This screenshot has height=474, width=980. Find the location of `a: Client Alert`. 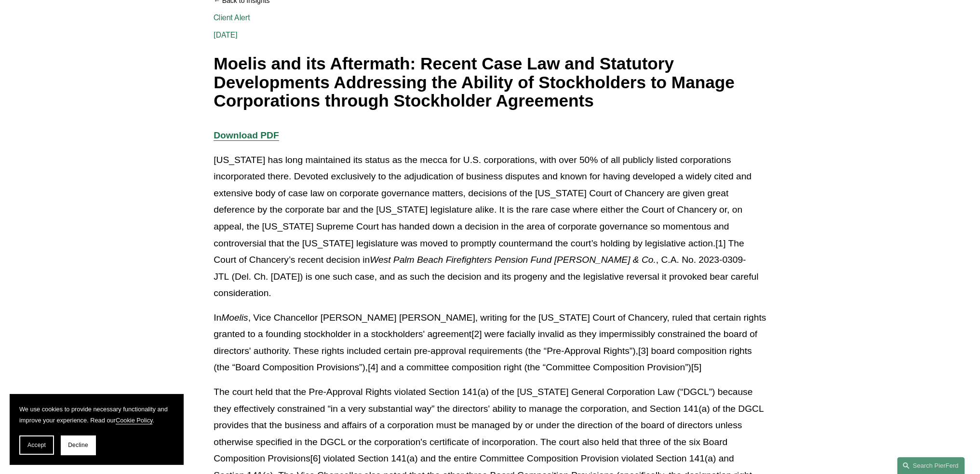

a: Client Alert is located at coordinates (232, 17).